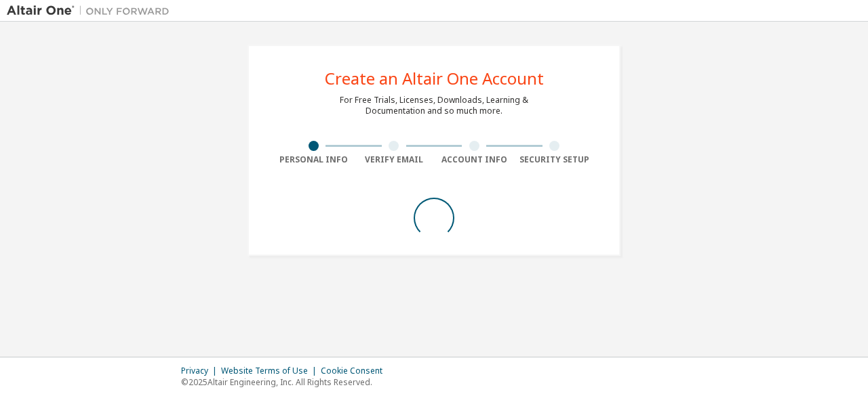 The height and width of the screenshot is (396, 868). What do you see at coordinates (434, 105) in the screenshot?
I see `div: For Free Trials, Licenses, Downloads, Learning & Documentation and so much more.` at bounding box center [434, 105].